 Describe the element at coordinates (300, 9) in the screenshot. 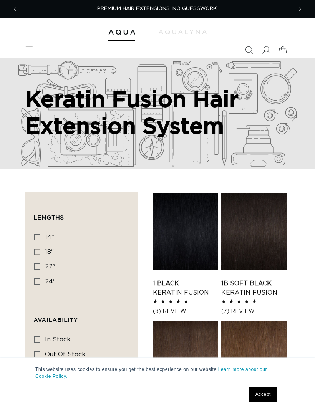

I see `button: Next announcement` at that location.